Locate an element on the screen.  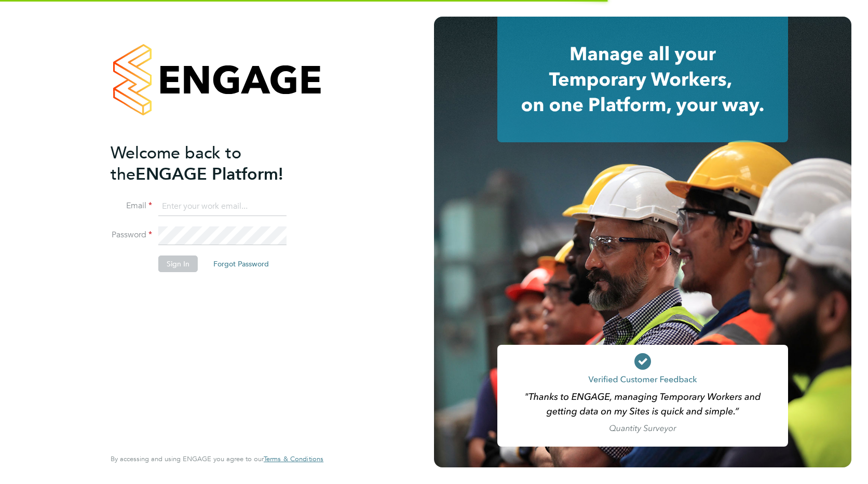
span: Terms & Conditions is located at coordinates (293, 458).